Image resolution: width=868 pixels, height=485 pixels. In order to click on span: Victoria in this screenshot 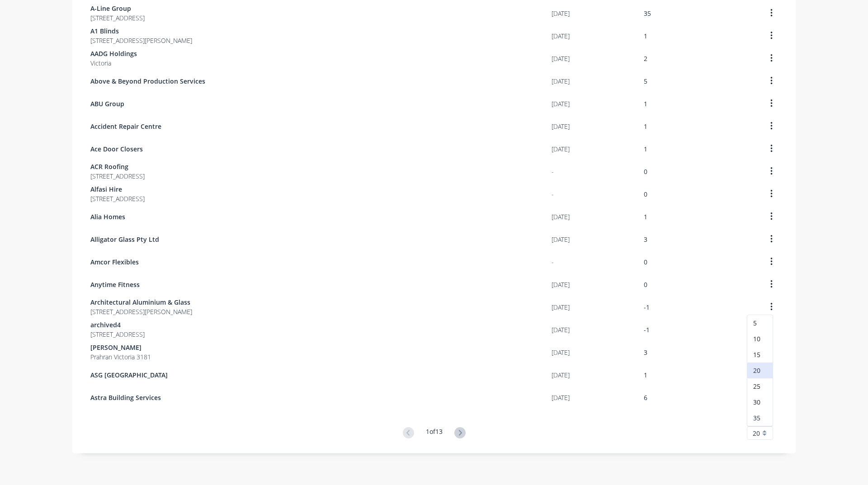, I will do `click(114, 63)`.